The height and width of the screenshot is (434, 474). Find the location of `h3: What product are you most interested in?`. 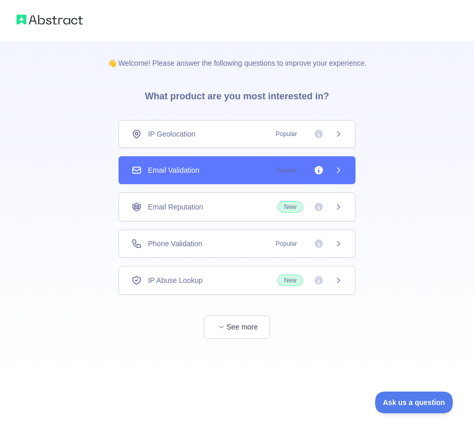

h3: What product are you most interested in? is located at coordinates (237, 94).